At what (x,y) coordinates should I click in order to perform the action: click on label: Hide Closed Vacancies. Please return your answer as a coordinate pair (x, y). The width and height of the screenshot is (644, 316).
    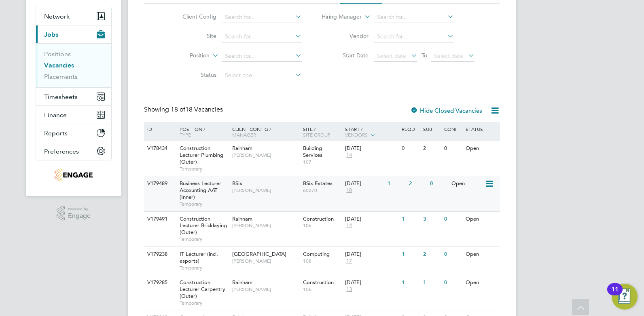
    Looking at the image, I should click on (446, 110).